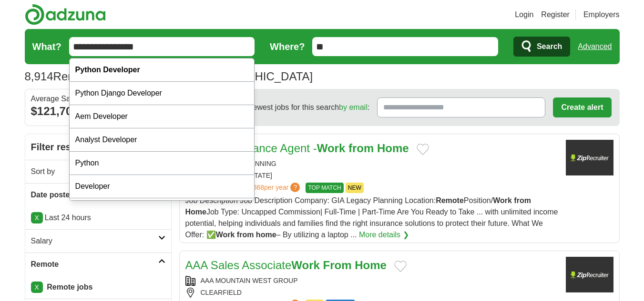 Image resolution: width=644 pixels, height=301 pixels. I want to click on div: Aem Developer, so click(162, 117).